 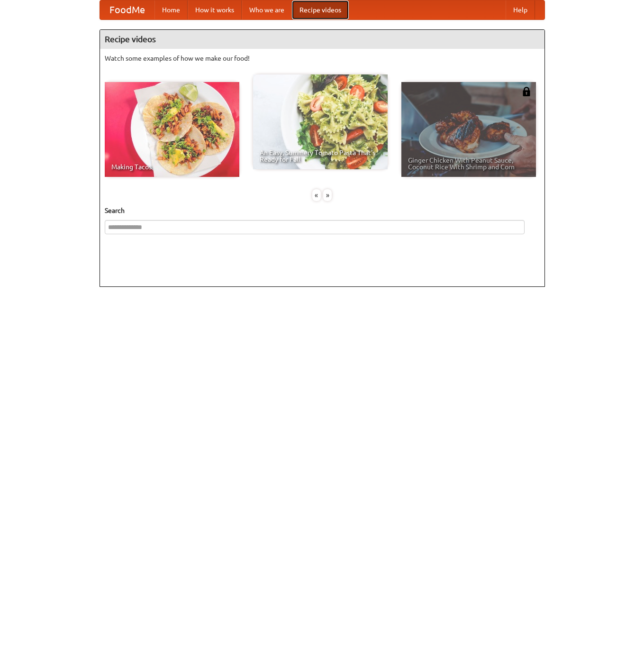 What do you see at coordinates (321, 10) in the screenshot?
I see `a: Recipe videos` at bounding box center [321, 10].